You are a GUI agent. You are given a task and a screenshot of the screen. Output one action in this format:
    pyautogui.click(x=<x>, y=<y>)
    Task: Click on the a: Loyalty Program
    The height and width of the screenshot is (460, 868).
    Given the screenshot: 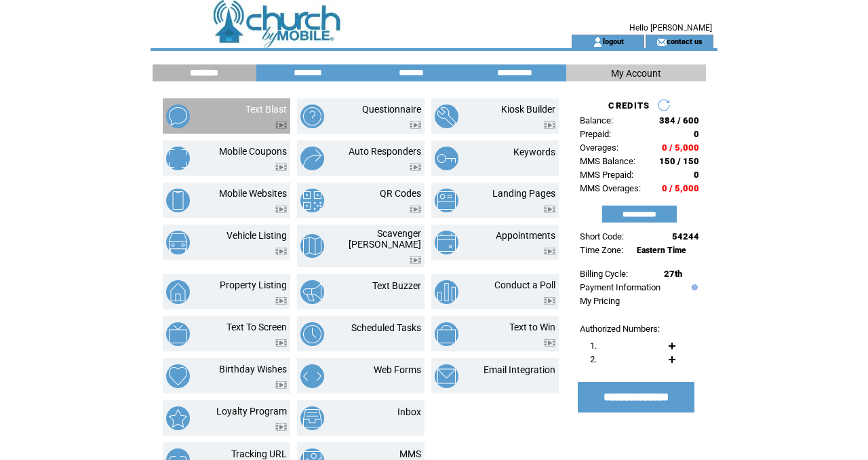 What is the action you would take?
    pyautogui.click(x=252, y=411)
    